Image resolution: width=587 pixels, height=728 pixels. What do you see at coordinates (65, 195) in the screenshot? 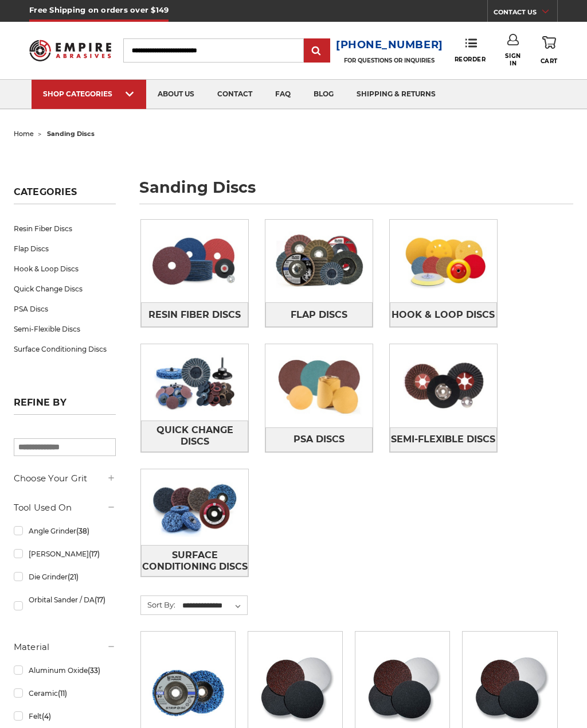
I see `h5: Categories` at bounding box center [65, 195].